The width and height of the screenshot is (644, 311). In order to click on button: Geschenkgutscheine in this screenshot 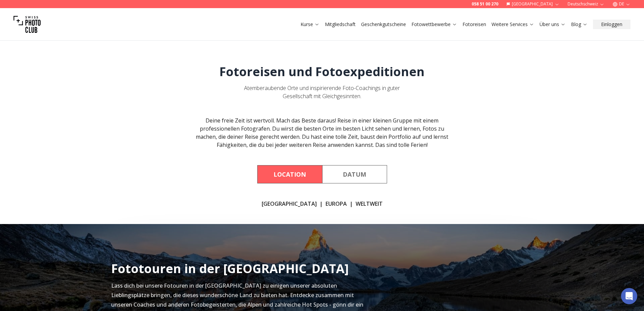, I will do `click(383, 24)`.